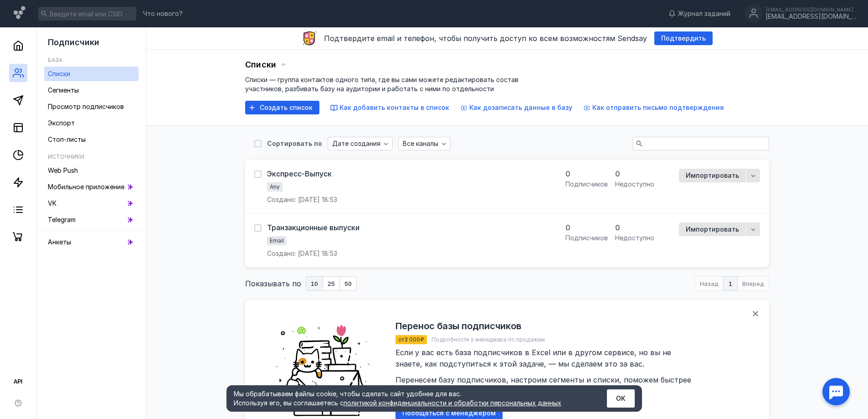  Describe the element at coordinates (700, 14) in the screenshot. I see `a: Журнал заданий` at that location.